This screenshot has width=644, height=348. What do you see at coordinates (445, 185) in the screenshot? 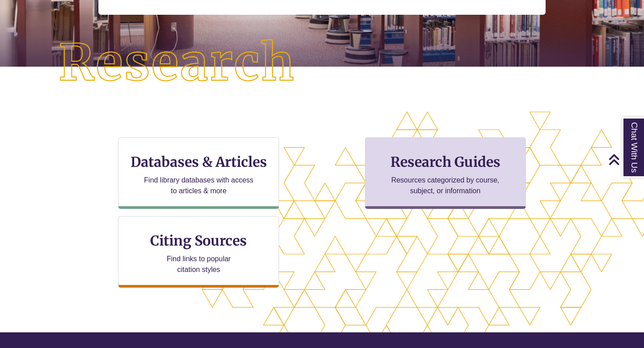
I see `p: Resources categorized by course, subject, or information` at bounding box center [445, 185].